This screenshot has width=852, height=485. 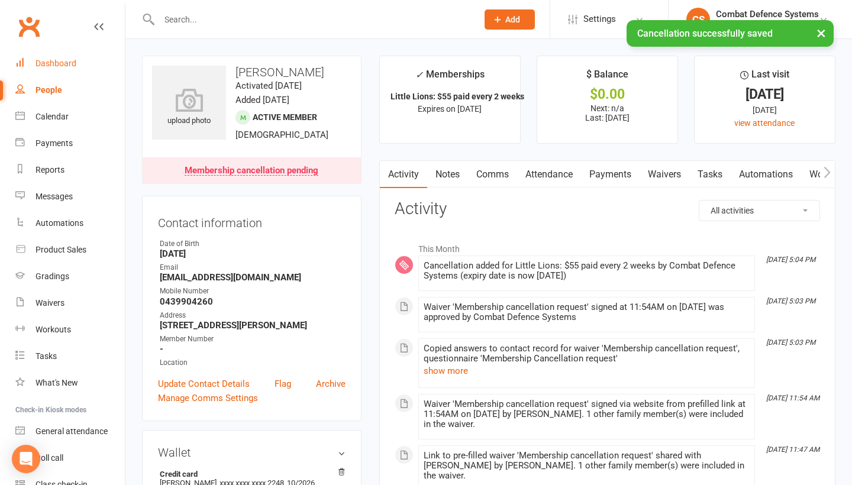 What do you see at coordinates (331, 384) in the screenshot?
I see `a: Archive` at bounding box center [331, 384].